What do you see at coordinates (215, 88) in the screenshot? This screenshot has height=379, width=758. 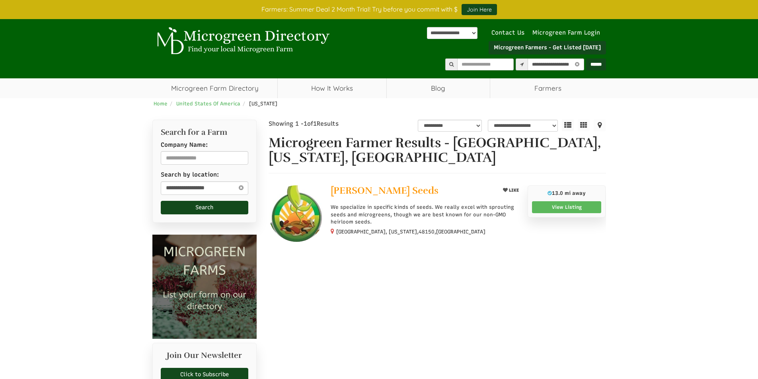 I see `a: Microgreen Farm Directory` at bounding box center [215, 88].